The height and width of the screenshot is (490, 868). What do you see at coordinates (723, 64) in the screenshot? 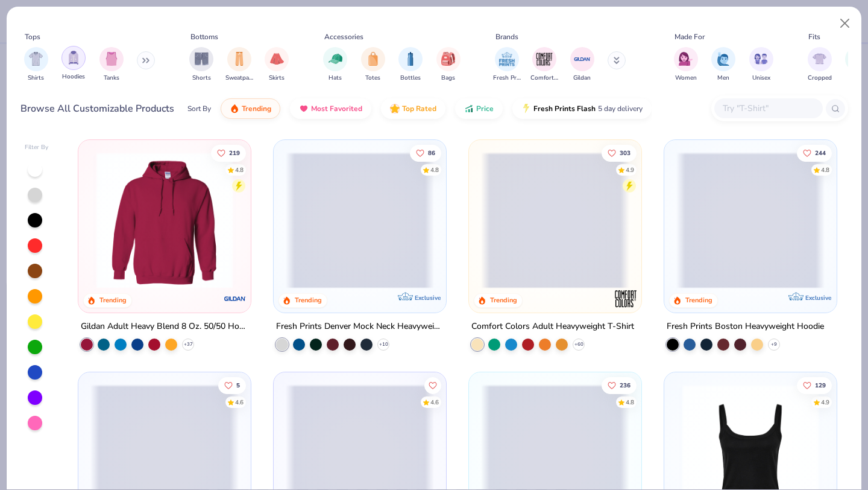
I see `div: filter for Men` at bounding box center [723, 64].